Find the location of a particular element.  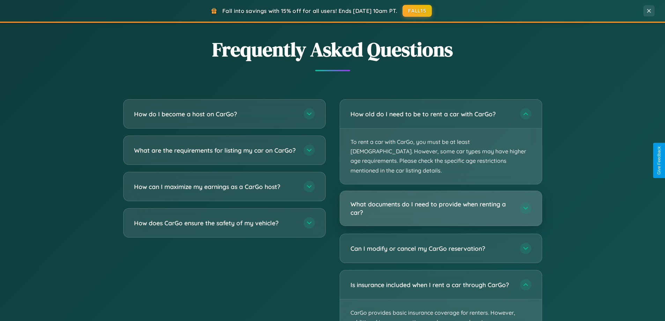

h3: Can I modify or cancel my CarGo reservation? is located at coordinates (431, 248).